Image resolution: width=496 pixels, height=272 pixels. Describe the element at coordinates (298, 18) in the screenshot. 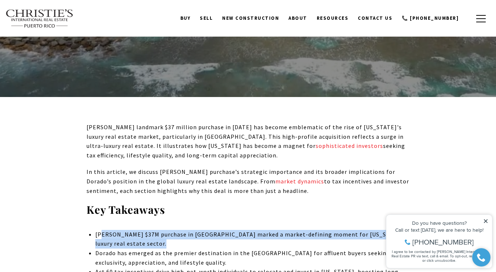

I see `a: About` at that location.